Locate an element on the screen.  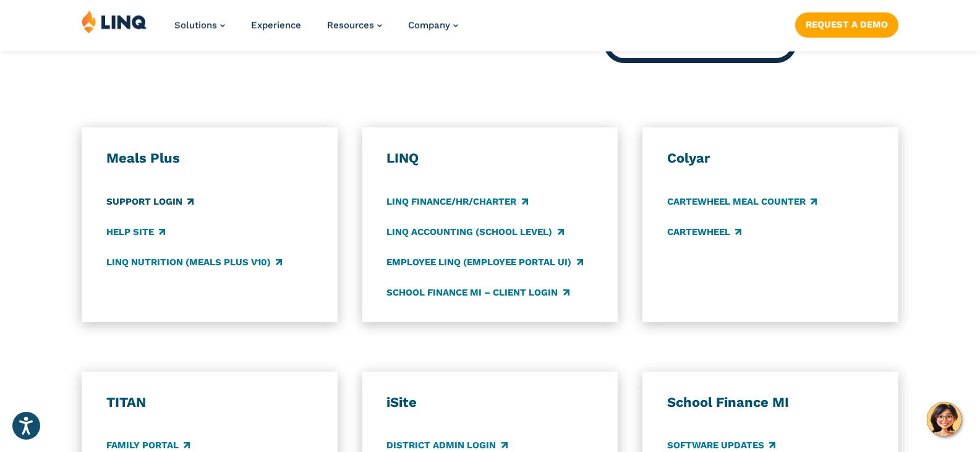
a: Employee LINQ (Employee Portal UI) is located at coordinates (484, 263).